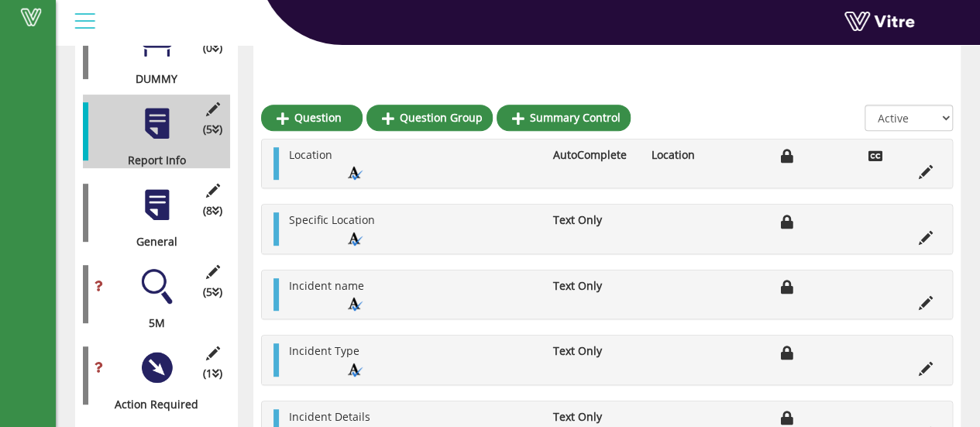 The width and height of the screenshot is (980, 427). What do you see at coordinates (150, 160) in the screenshot?
I see `div: Report Info` at bounding box center [150, 160].